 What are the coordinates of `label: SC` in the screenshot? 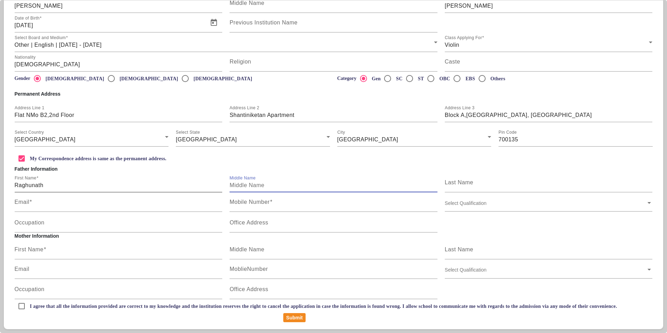 It's located at (398, 79).